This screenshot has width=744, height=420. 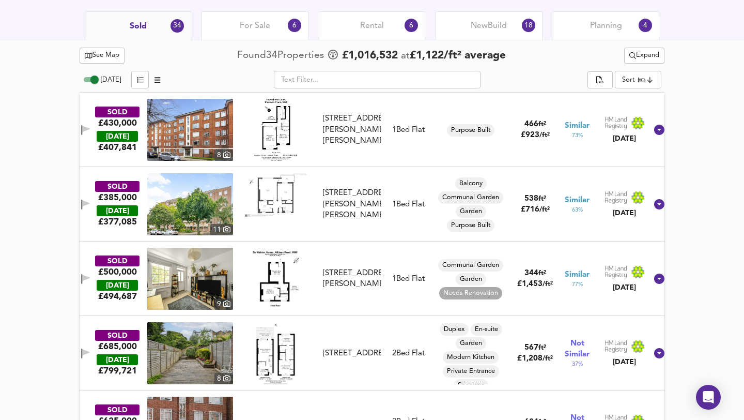 What do you see at coordinates (531, 198) in the screenshot?
I see `span: 538` at bounding box center [531, 198].